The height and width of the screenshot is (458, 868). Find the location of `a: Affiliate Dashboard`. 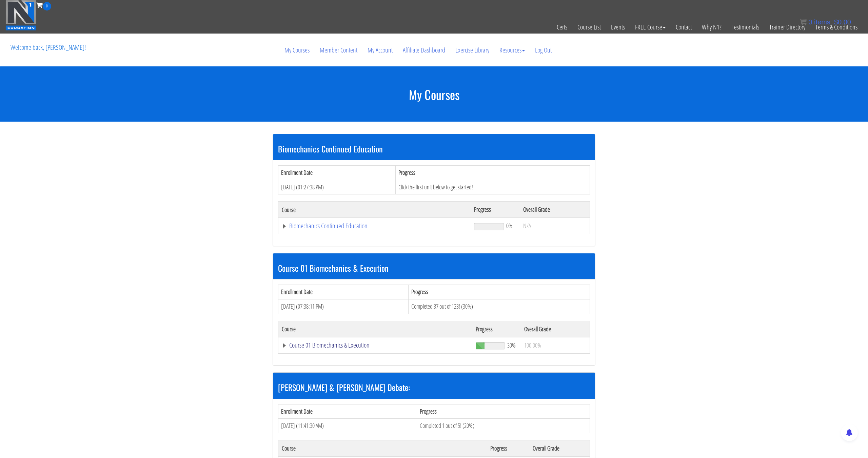

a: Affiliate Dashboard is located at coordinates (424, 51).